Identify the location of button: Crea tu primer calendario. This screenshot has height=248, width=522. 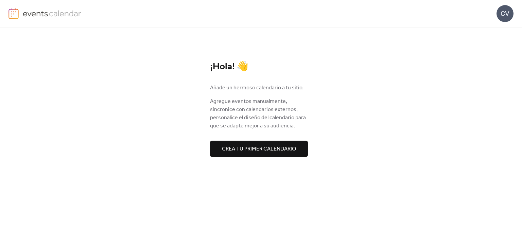
(259, 149).